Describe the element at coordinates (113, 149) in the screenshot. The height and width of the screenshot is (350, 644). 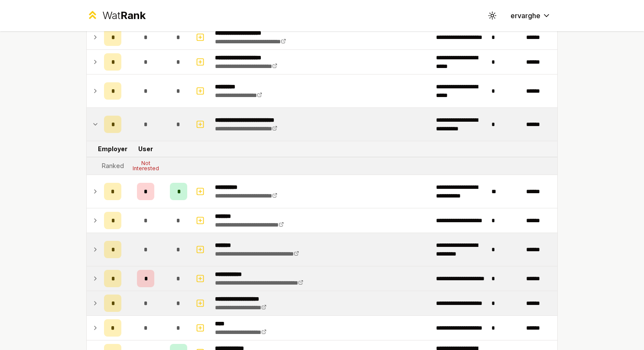
I see `td: Employer` at that location.